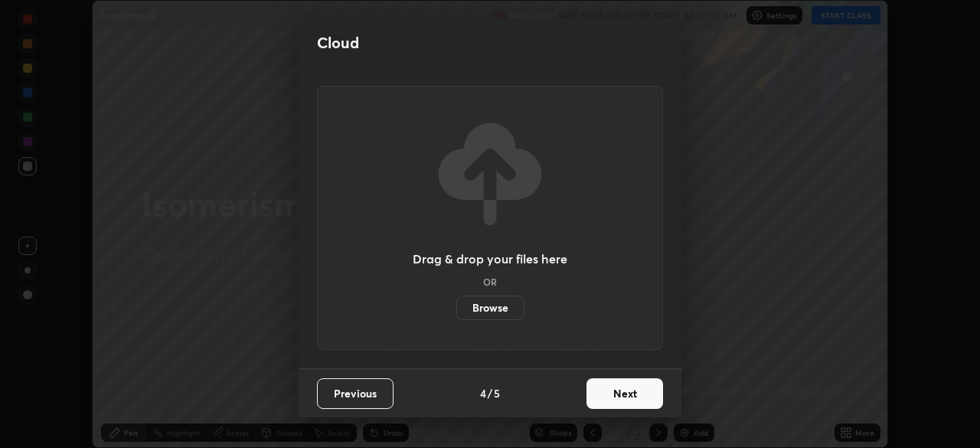  I want to click on button: Next, so click(625, 394).